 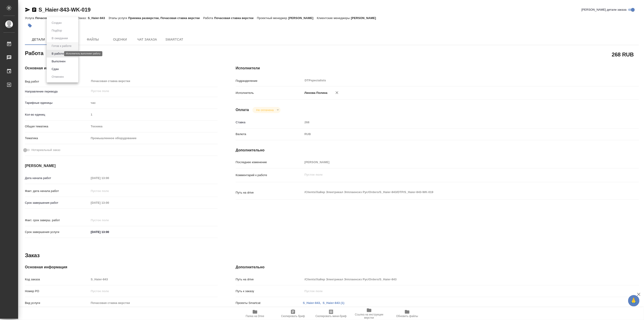 I want to click on button: Готов к работе, so click(x=62, y=46).